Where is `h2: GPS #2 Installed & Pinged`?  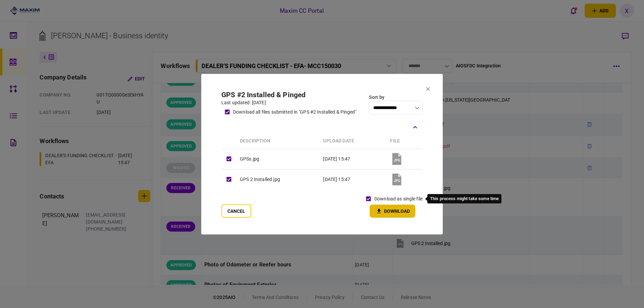 h2: GPS #2 Installed & Pinged is located at coordinates (289, 95).